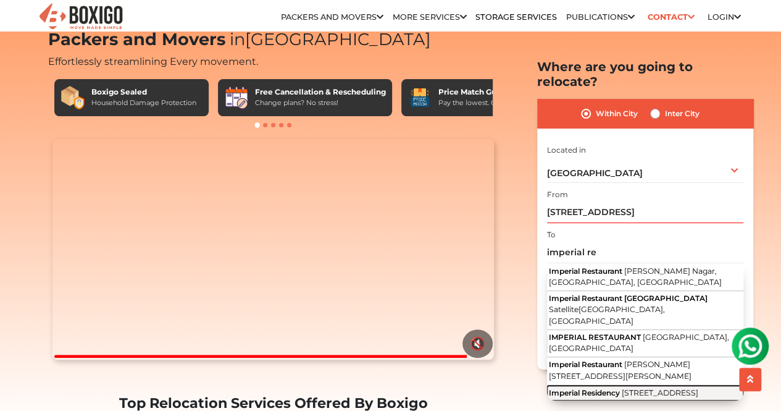 This screenshot has height=411, width=781. What do you see at coordinates (552, 235) in the screenshot?
I see `label: To` at bounding box center [552, 235].